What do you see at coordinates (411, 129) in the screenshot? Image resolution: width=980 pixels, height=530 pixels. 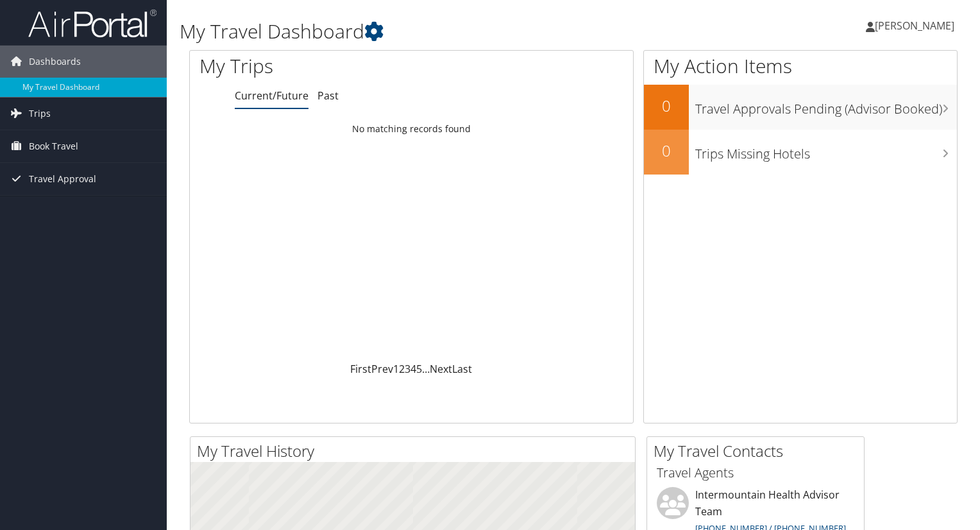 I see `td: No matching records found` at bounding box center [411, 129].